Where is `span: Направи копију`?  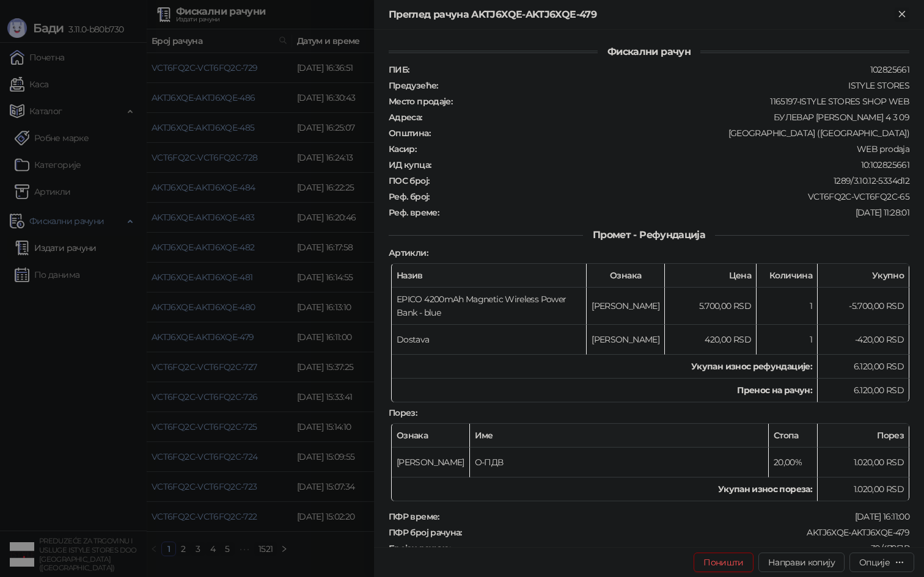
span: Направи копију is located at coordinates (801, 563).